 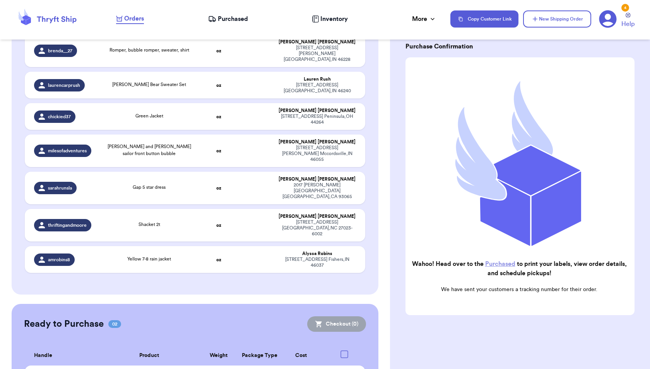 What do you see at coordinates (330, 19) in the screenshot?
I see `a: Inventory` at bounding box center [330, 19].